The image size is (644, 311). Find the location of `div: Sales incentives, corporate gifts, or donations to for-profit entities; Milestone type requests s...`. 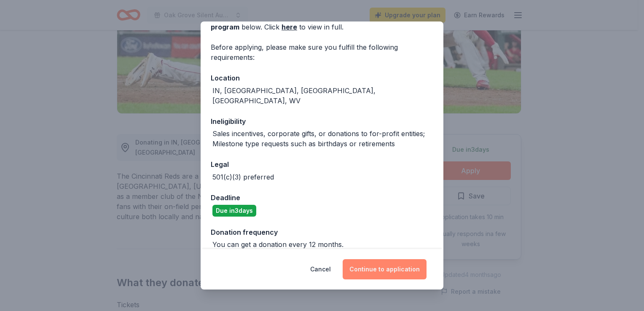

div: Sales incentives, corporate gifts, or donations to for-profit entities; Milestone type requests s... is located at coordinates (323, 139).